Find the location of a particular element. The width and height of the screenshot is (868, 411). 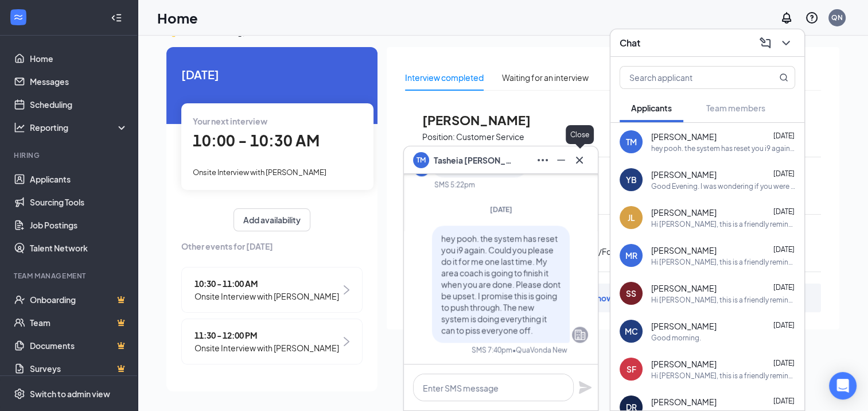

div: Reporting is located at coordinates (79, 127).